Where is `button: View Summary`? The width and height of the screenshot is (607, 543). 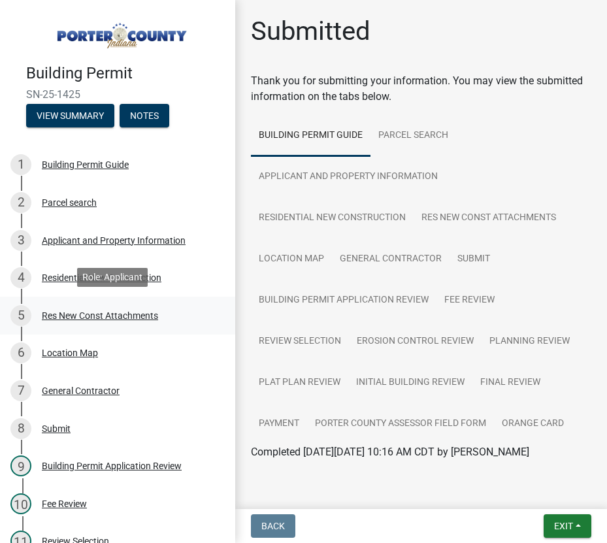
button: View Summary is located at coordinates (70, 116).